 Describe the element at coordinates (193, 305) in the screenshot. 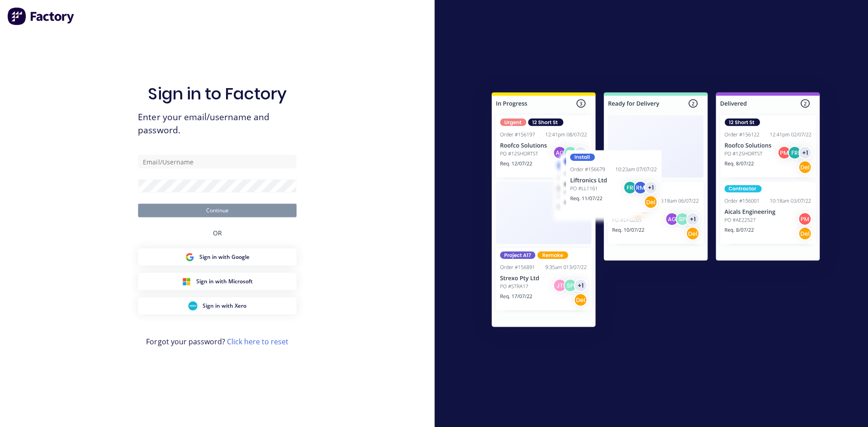

I see `img: Xero Sign in` at that location.